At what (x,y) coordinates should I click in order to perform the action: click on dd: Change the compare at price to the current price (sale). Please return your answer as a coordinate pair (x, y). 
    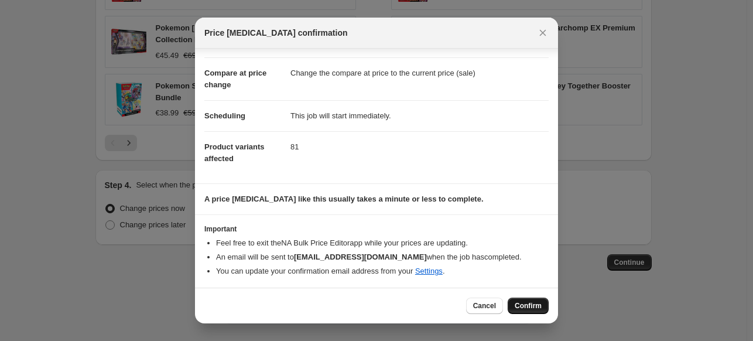
    Looking at the image, I should click on (419, 73).